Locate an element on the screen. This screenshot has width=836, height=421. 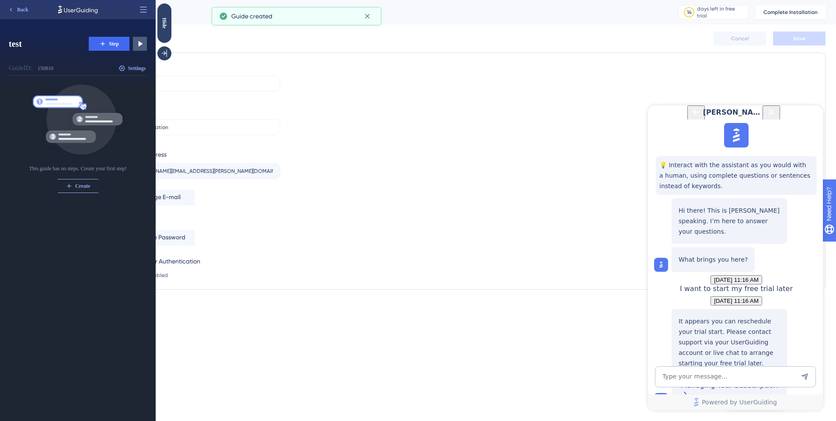
span: Step is located at coordinates (114, 44).